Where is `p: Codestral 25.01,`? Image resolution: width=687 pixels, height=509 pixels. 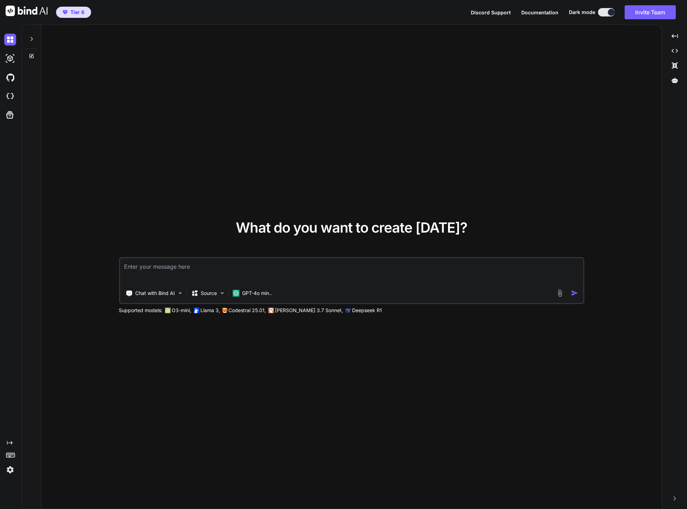 p: Codestral 25.01, is located at coordinates (247, 310).